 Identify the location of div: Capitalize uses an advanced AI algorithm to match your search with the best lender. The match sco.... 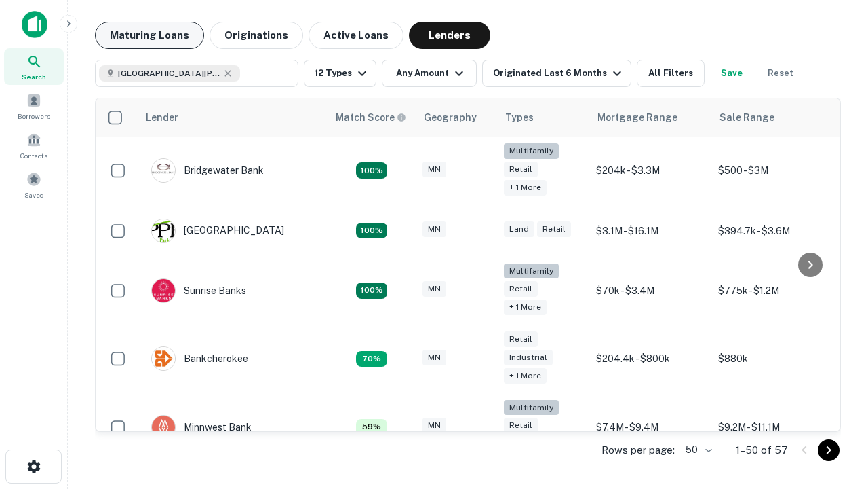
(371, 118).